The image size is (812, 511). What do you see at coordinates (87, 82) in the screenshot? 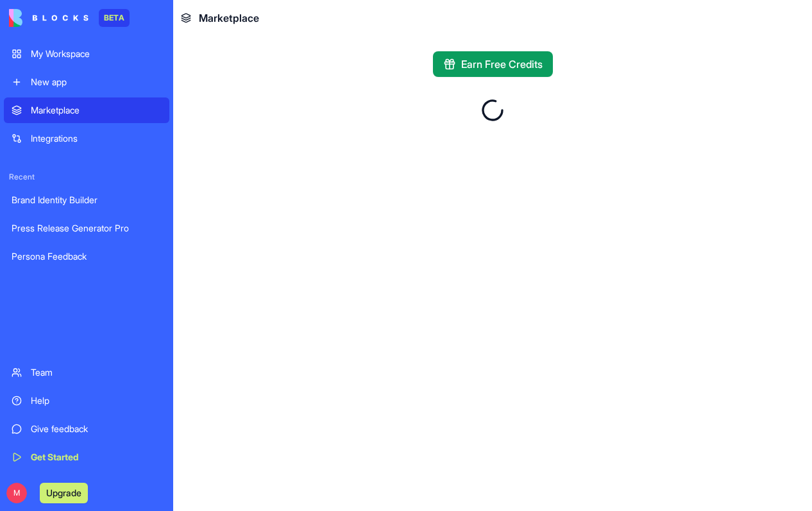
I see `a: New app` at bounding box center [87, 82].